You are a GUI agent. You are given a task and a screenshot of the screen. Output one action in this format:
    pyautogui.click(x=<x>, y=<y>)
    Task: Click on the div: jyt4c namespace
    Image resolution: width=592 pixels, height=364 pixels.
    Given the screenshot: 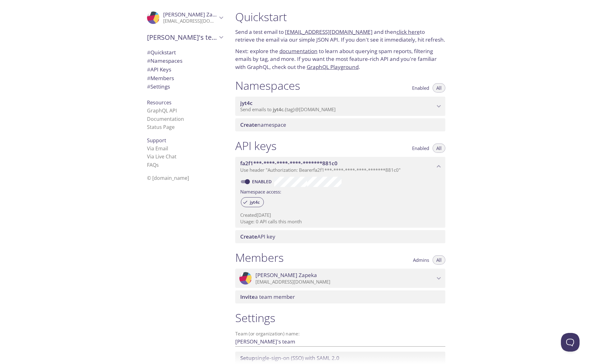 What is the action you would take?
    pyautogui.click(x=340, y=106)
    